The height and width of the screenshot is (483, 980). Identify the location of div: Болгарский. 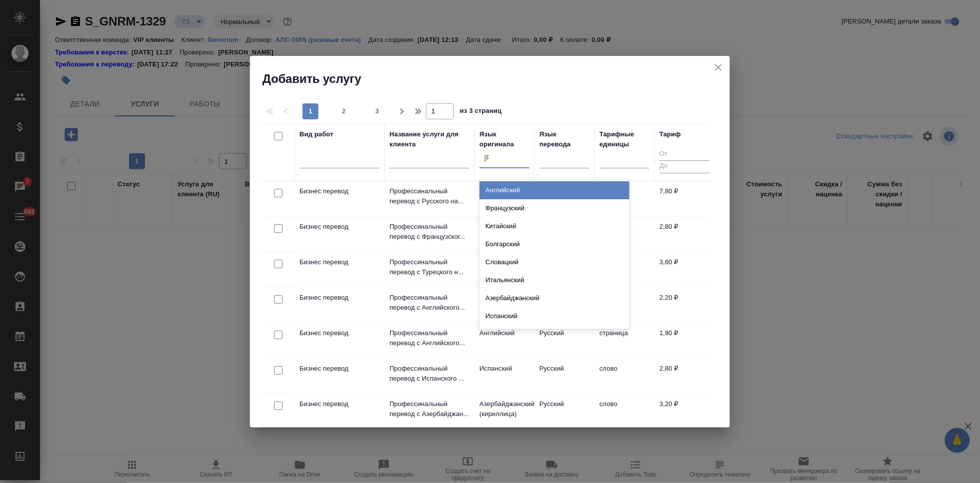
(554, 244).